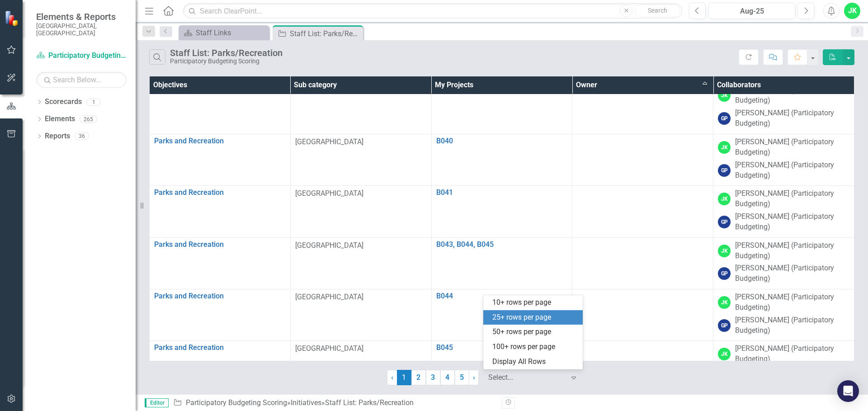 The image size is (868, 411). I want to click on div: 1, so click(93, 102).